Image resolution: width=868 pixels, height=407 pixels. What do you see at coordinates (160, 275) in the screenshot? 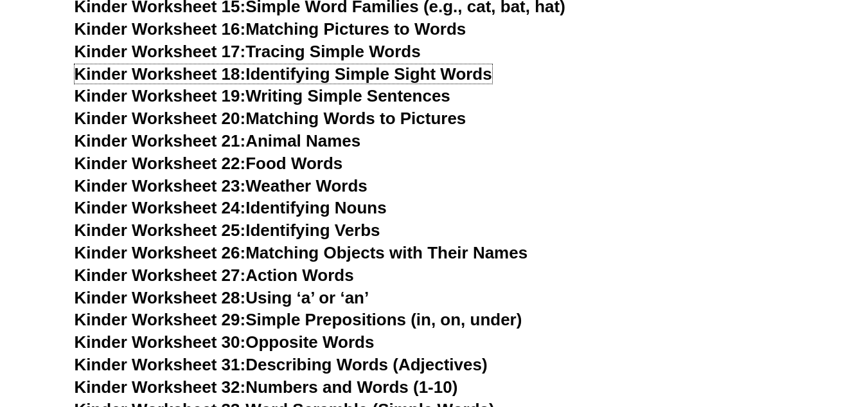
I see `span: Kinder Worksheet 27:` at bounding box center [160, 275].